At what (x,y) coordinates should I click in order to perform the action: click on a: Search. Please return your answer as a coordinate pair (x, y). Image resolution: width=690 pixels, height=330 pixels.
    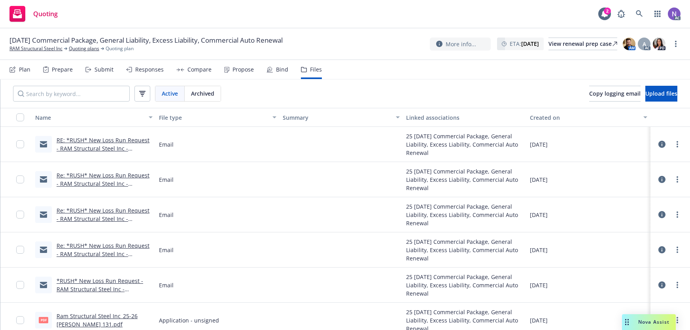
    Looking at the image, I should click on (639, 14).